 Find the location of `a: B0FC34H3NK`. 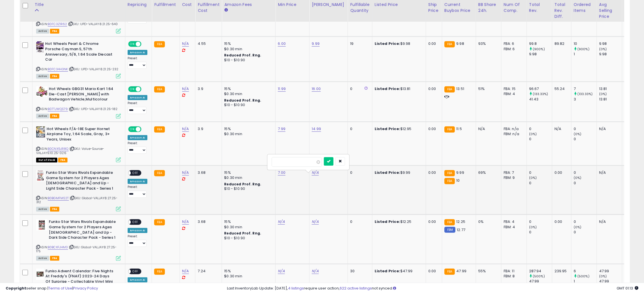

a: B0FC34H3NK is located at coordinates (58, 69).